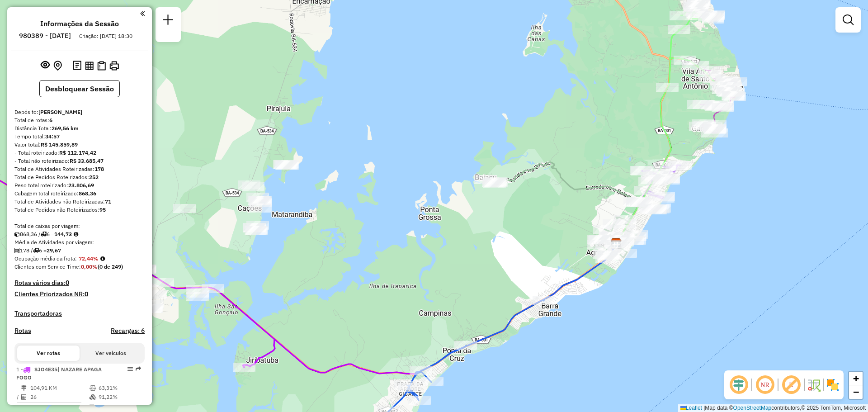  Describe the element at coordinates (79, 234) in the screenshot. I see `div: 868,36 / 6 =` at that location.